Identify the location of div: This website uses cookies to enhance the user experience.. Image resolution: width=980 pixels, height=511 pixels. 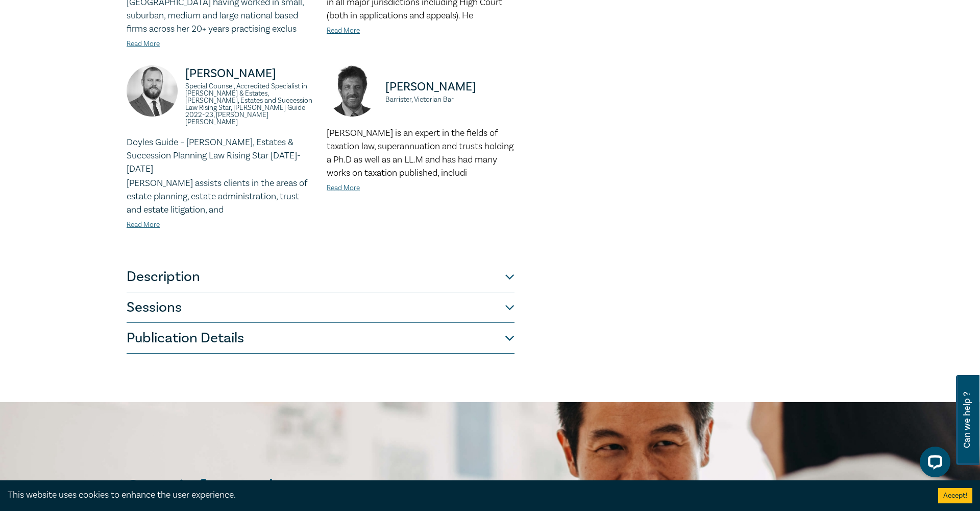
(465, 495).